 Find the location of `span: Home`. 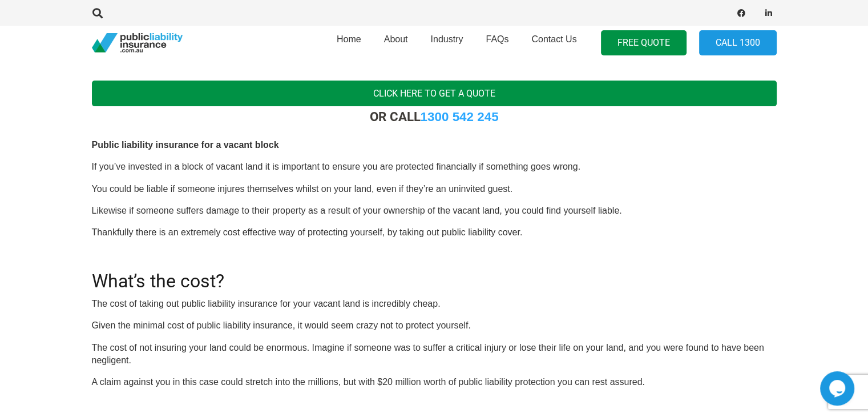

span: Home is located at coordinates (349, 39).